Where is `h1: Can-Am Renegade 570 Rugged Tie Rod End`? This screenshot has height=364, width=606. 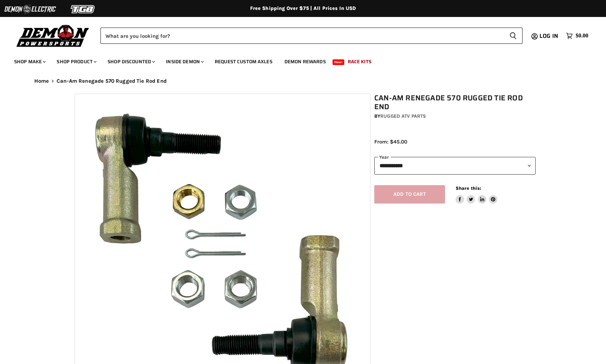 h1: Can-Am Renegade 570 Rugged Tie Rod End is located at coordinates (455, 103).